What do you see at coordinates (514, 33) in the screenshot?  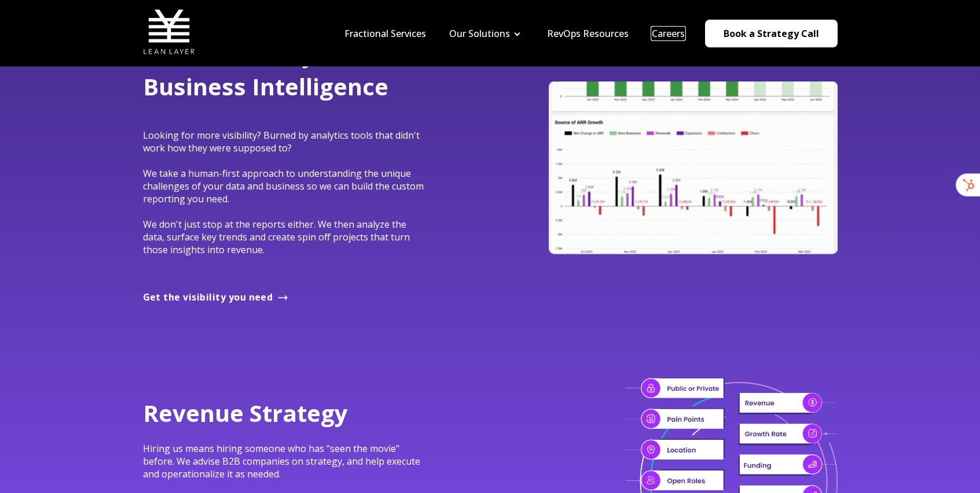 I see `div: Navigation Menu` at bounding box center [514, 33].